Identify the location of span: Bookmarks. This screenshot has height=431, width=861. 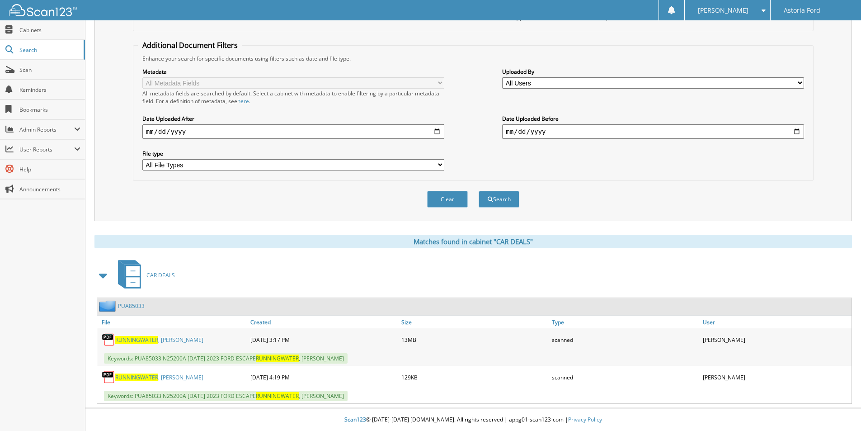
(50, 109).